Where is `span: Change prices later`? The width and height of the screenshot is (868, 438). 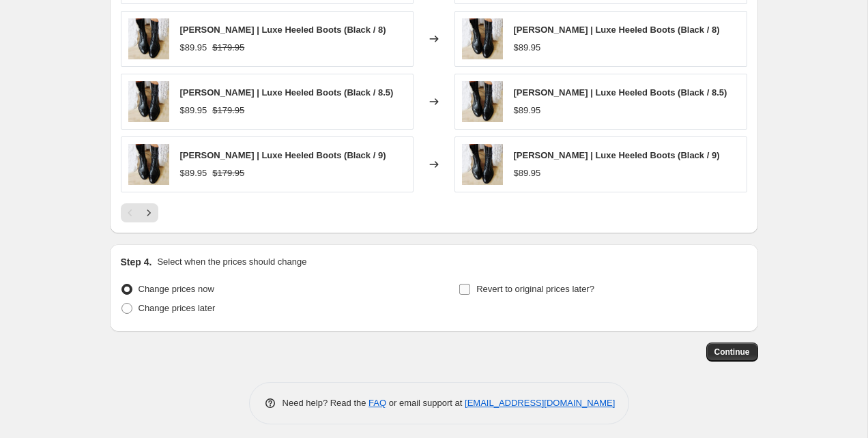
span: Change prices later is located at coordinates (177, 308).